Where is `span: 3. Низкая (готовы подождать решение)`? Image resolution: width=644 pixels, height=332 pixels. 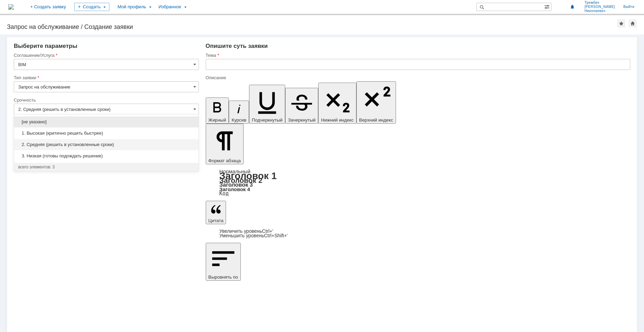
span: 3. Низкая (готовы подождать решение) is located at coordinates (106, 156).